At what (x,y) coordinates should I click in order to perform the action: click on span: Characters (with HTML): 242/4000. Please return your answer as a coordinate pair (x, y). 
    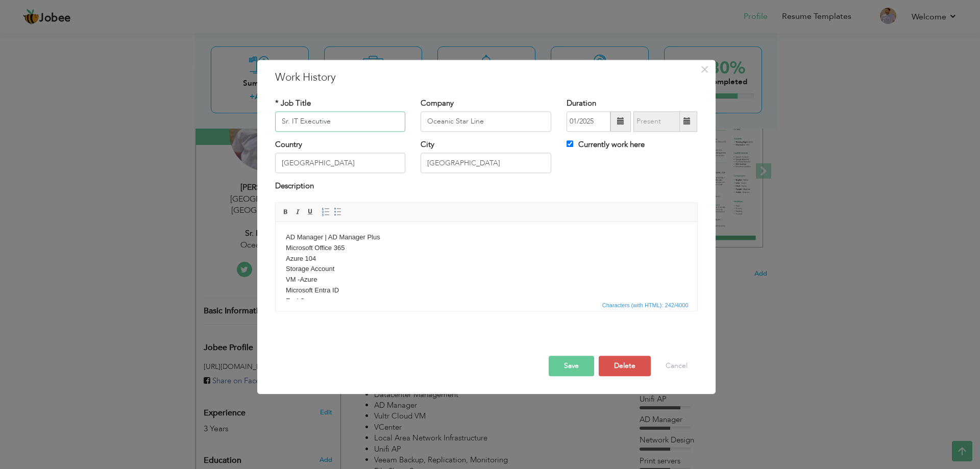
    Looking at the image, I should click on (645, 305).